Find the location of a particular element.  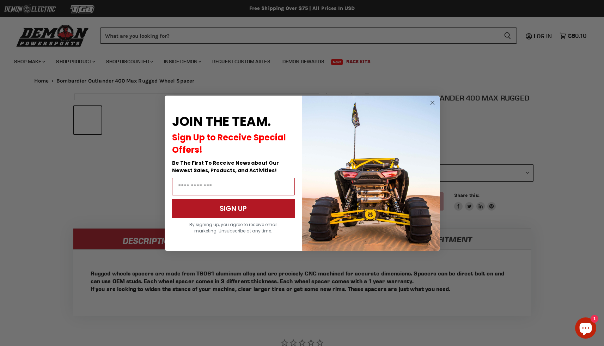

input: Email Address is located at coordinates (233, 186).